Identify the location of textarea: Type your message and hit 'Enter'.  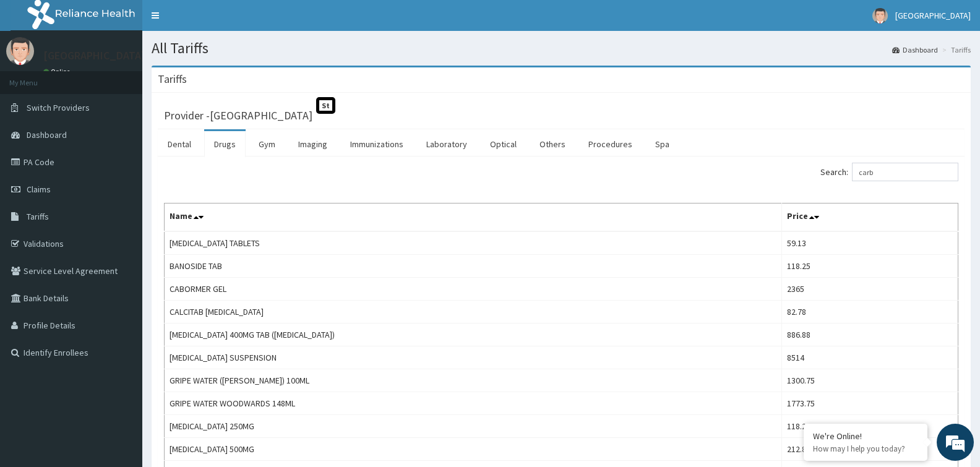
(120, 359).